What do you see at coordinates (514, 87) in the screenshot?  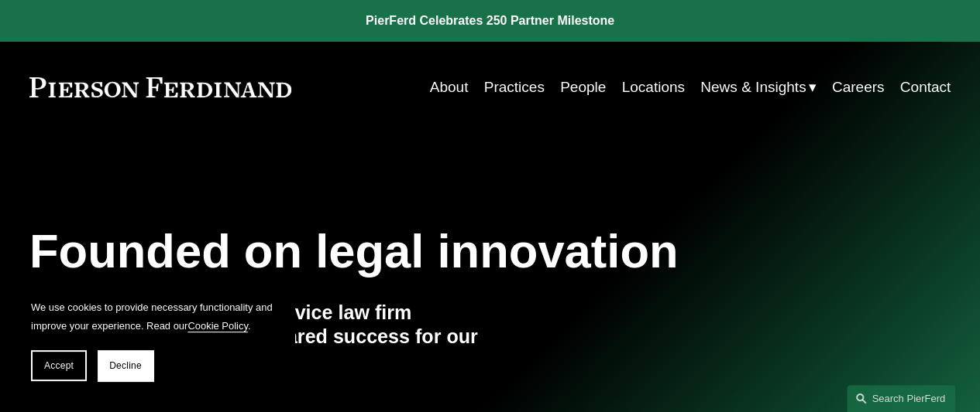 I see `a: Practices` at bounding box center [514, 87].